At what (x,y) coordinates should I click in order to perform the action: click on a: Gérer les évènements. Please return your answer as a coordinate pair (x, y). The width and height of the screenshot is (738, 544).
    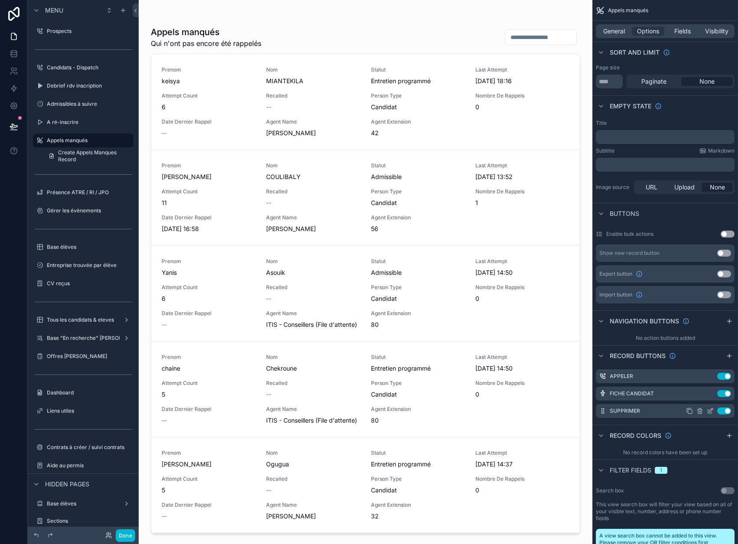
    Looking at the image, I should click on (83, 211).